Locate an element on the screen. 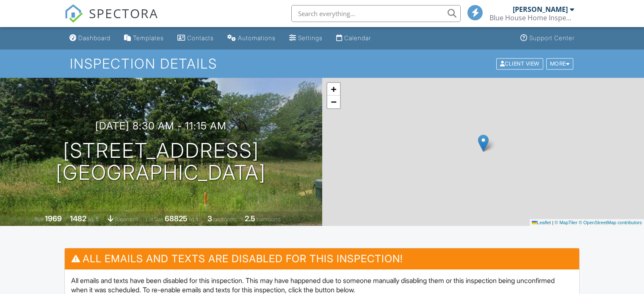 This screenshot has height=294, width=644. img: Marker is located at coordinates (483, 143).